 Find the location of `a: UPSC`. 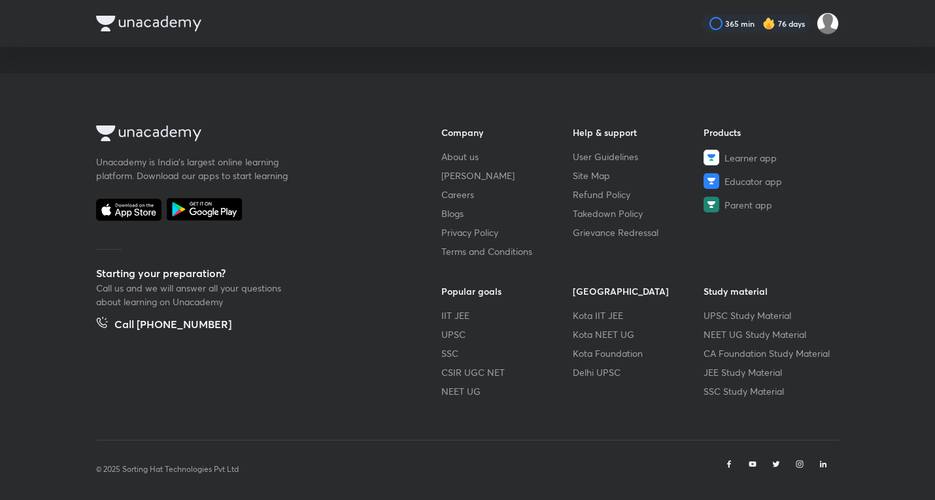

a: UPSC is located at coordinates (507, 334).